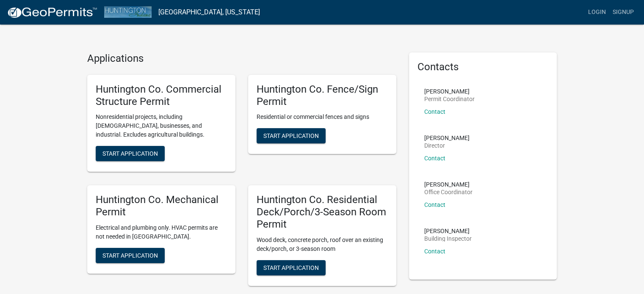 This screenshot has height=294, width=644. Describe the element at coordinates (483, 67) in the screenshot. I see `h5: Contacts` at that location.